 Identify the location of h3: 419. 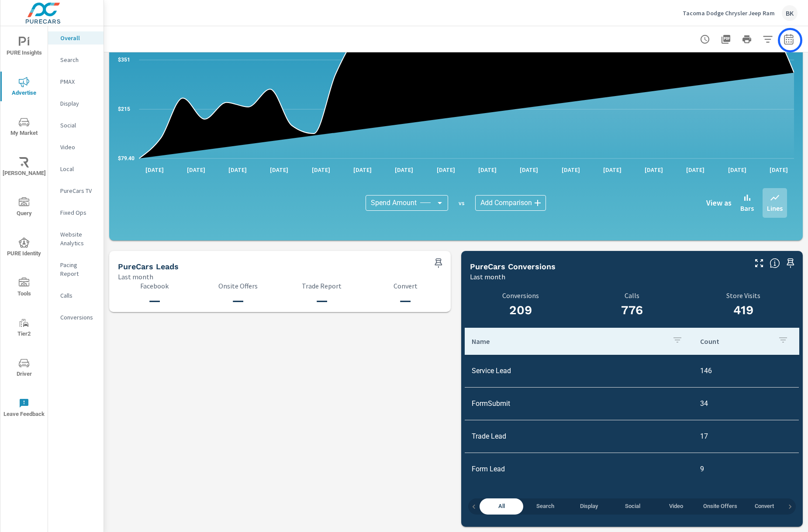
(743, 310).